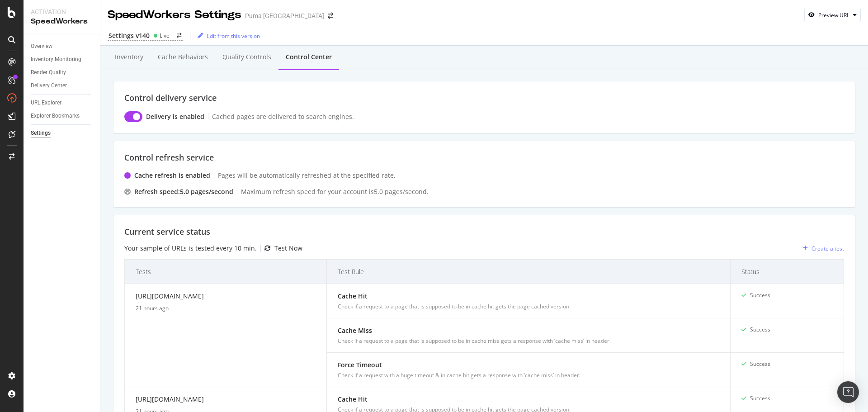 The height and width of the screenshot is (412, 868). I want to click on div: Edit from this version, so click(234, 36).